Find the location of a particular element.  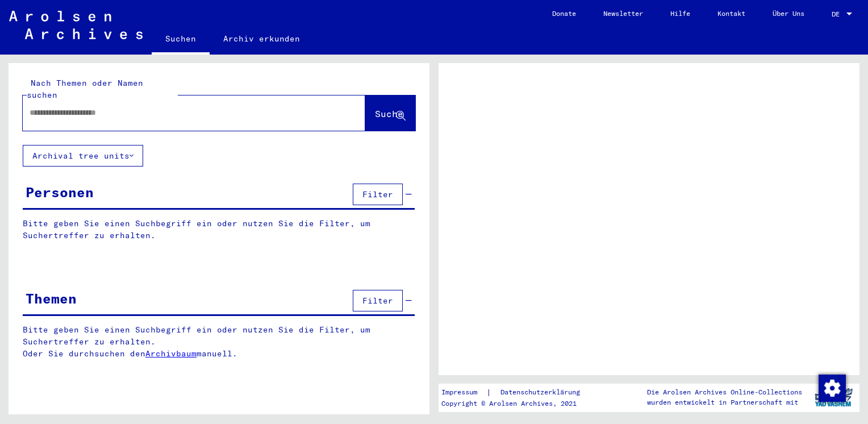

a: Archiv erkunden is located at coordinates (261, 39).